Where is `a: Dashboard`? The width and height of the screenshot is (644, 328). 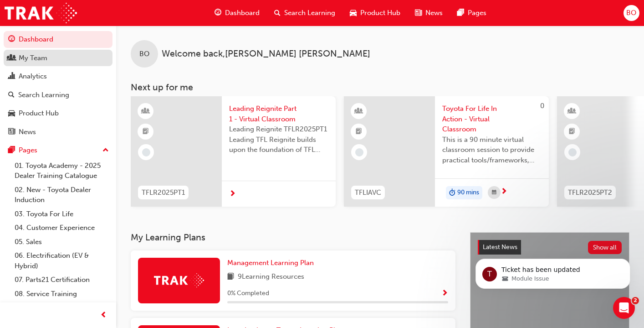 a: Dashboard is located at coordinates (58, 39).